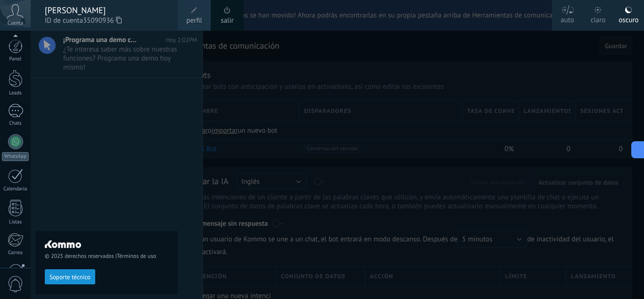 This screenshot has height=299, width=644. I want to click on div: Leads, so click(15, 93).